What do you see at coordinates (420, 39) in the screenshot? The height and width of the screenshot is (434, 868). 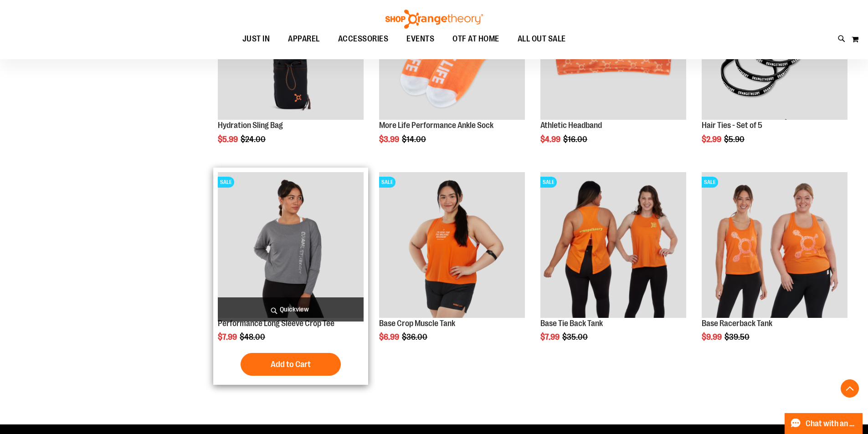 I see `span: EVENTS` at bounding box center [420, 39].